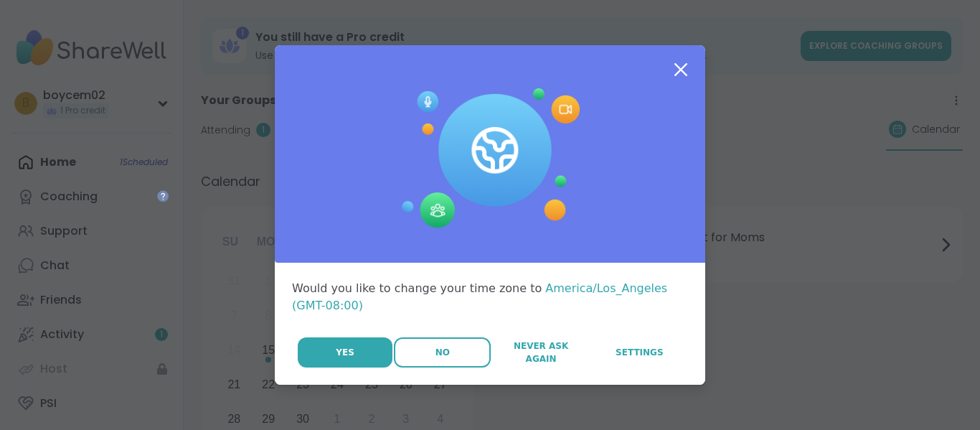 The image size is (980, 430). I want to click on span: No, so click(442, 352).